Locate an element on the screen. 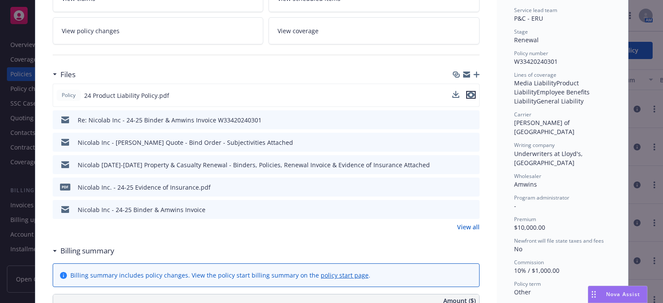  span: Writing company is located at coordinates (534, 145).